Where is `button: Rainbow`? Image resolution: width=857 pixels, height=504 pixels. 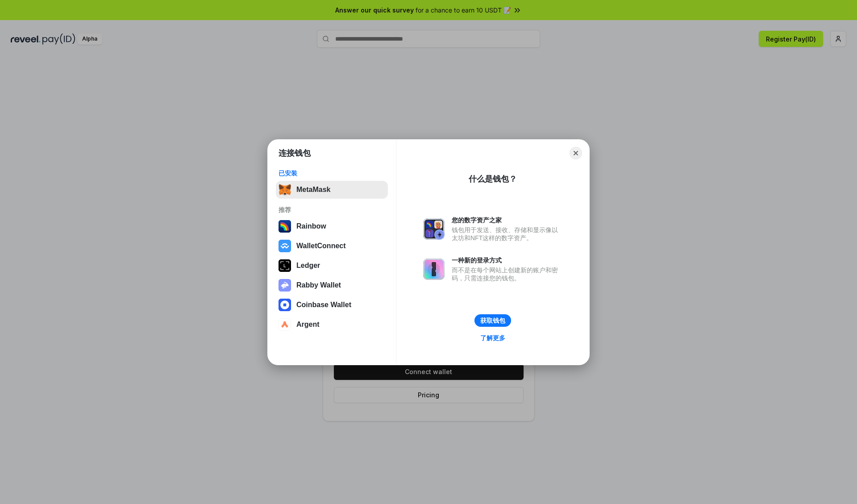
button: Rainbow is located at coordinates (332, 226).